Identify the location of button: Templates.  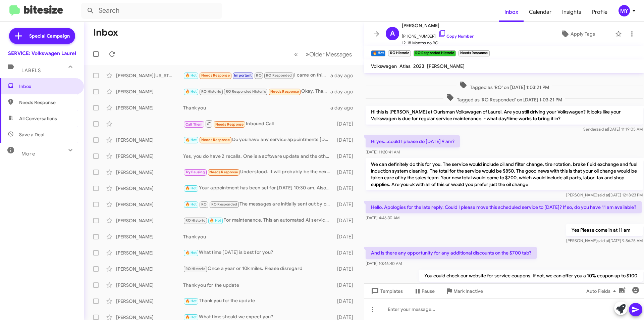
(386, 291).